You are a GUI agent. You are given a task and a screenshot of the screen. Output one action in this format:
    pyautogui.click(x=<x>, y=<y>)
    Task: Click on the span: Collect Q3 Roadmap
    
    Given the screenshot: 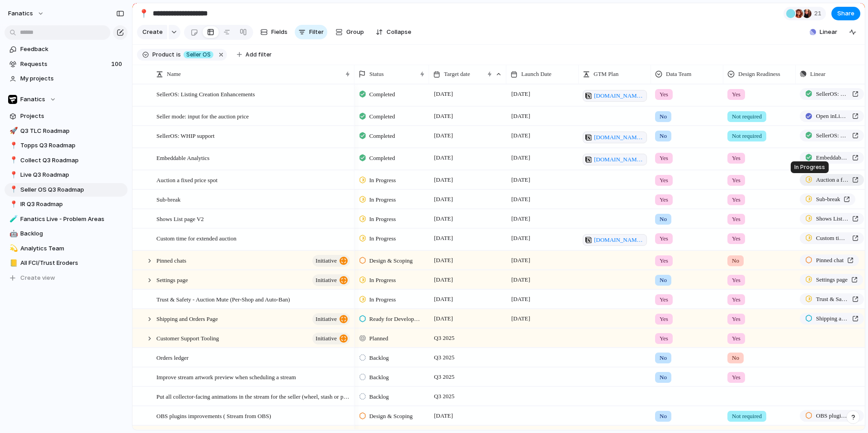 What is the action you would take?
    pyautogui.click(x=73, y=160)
    